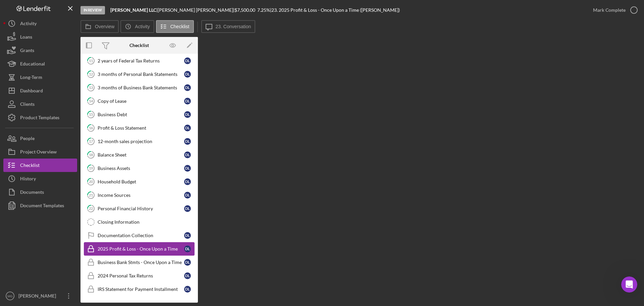 The width and height of the screenshot is (644, 306). What do you see at coordinates (139, 101) in the screenshot?
I see `a: 14Copy of LeaseDL` at bounding box center [139, 101].